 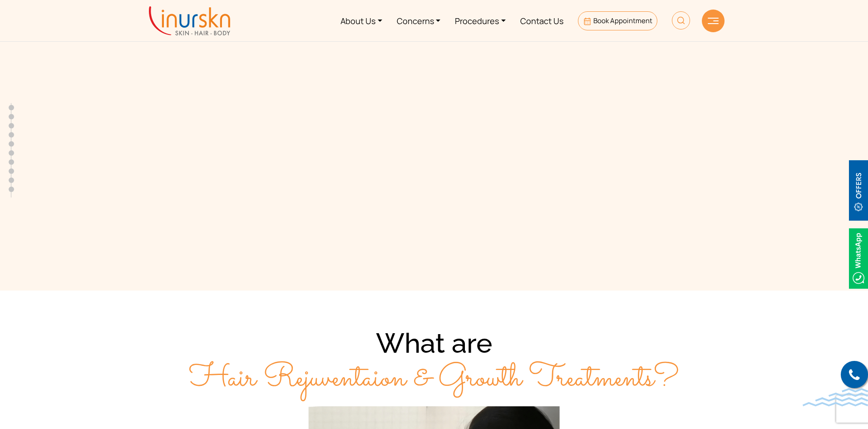 What do you see at coordinates (681, 21) in the screenshot?
I see `img: HeaderSearch` at bounding box center [681, 21].